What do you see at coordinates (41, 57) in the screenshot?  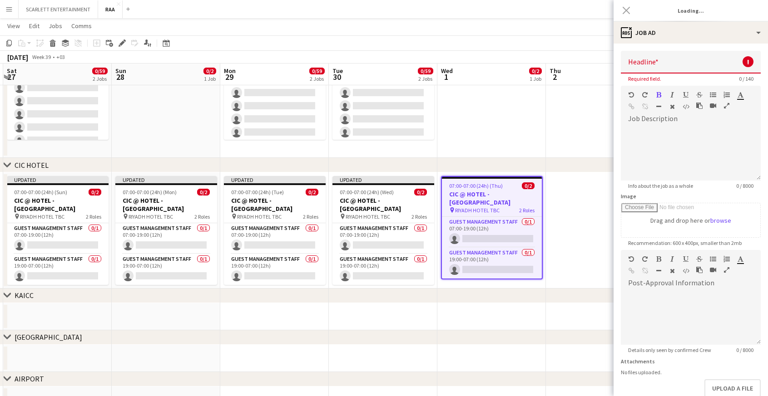 I see `span: Week 39` at bounding box center [41, 57].